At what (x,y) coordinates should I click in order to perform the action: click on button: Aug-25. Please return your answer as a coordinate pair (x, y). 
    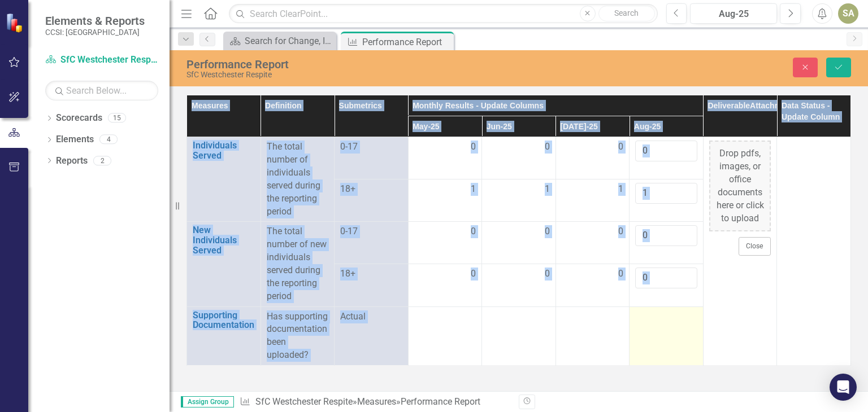
    Looking at the image, I should click on (733, 13).